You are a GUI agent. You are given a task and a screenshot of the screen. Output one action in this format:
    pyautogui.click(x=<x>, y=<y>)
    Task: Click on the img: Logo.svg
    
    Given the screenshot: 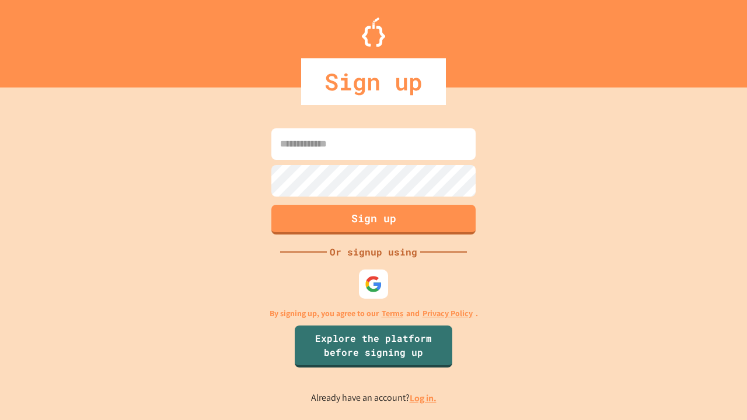 What is the action you would take?
    pyautogui.click(x=373, y=32)
    